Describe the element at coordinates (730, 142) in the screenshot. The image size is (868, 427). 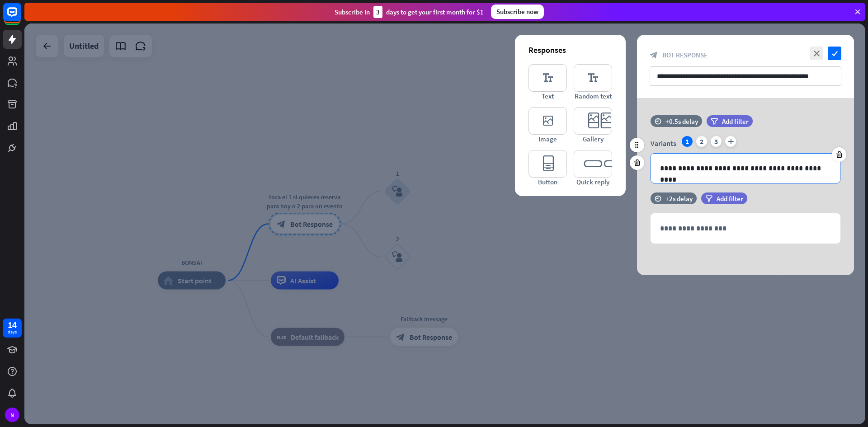
I see `i: plus` at that location.